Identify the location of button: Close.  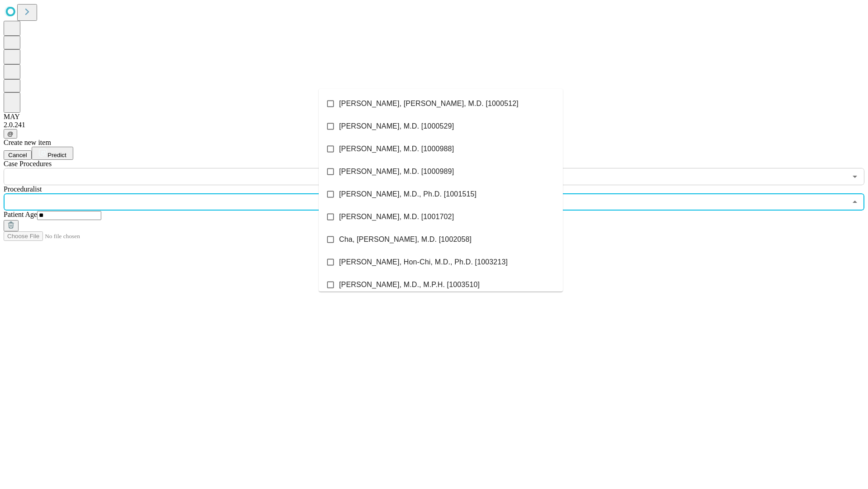
(855, 202).